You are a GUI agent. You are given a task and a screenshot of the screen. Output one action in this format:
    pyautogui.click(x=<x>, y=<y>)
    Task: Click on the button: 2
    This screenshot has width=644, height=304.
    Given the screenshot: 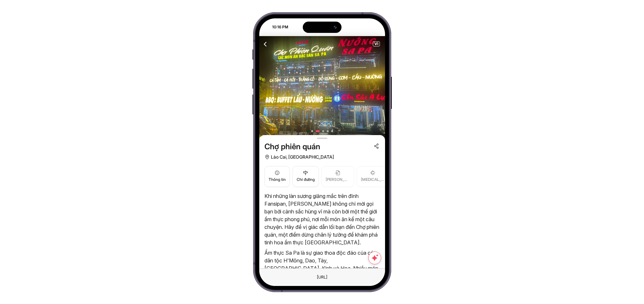 What is the action you would take?
    pyautogui.click(x=317, y=131)
    